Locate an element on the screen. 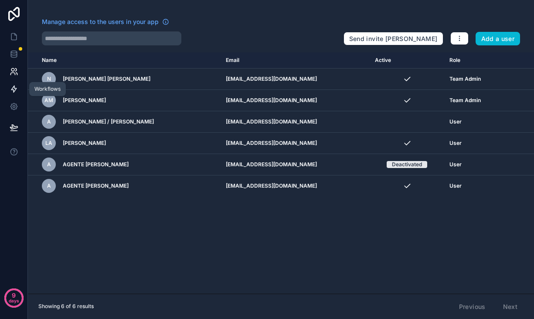 The image size is (534, 319). a: Add a user is located at coordinates (498, 39).